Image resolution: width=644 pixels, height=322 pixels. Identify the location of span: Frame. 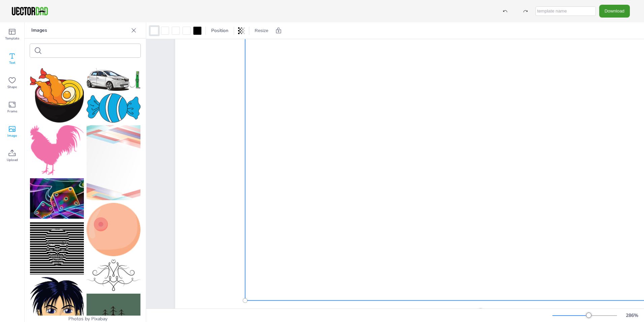
(12, 111).